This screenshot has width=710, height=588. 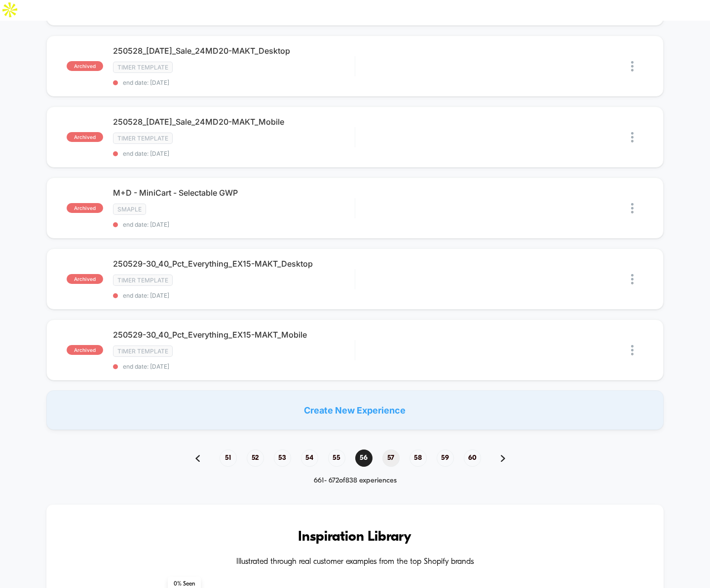 What do you see at coordinates (337, 458) in the screenshot?
I see `span: 55` at bounding box center [337, 458].